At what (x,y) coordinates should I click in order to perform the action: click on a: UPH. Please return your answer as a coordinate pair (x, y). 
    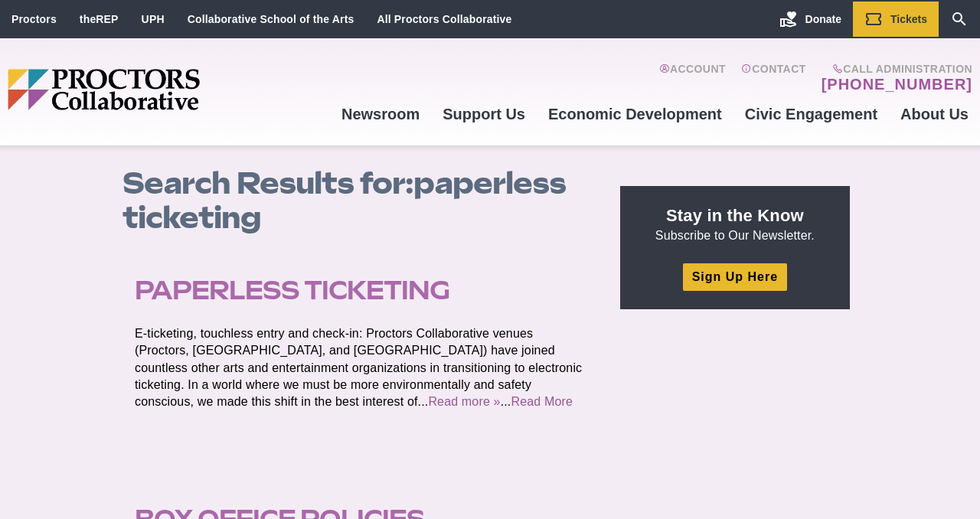
    Looking at the image, I should click on (153, 19).